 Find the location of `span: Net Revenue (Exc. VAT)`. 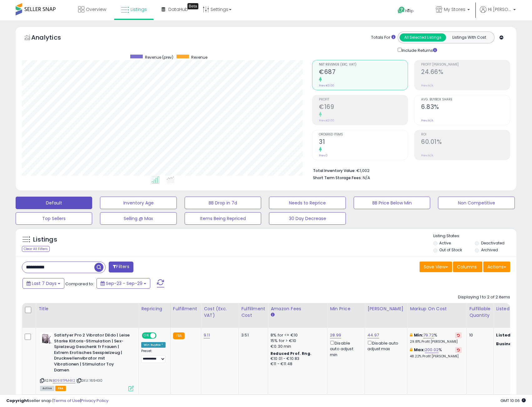

span: Net Revenue (Exc. VAT) is located at coordinates (363, 65).